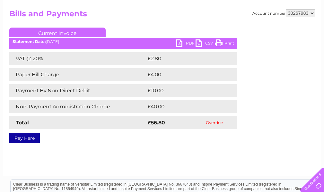 The height and width of the screenshot is (192, 324). I want to click on td: VAT @ 20%, so click(78, 59).